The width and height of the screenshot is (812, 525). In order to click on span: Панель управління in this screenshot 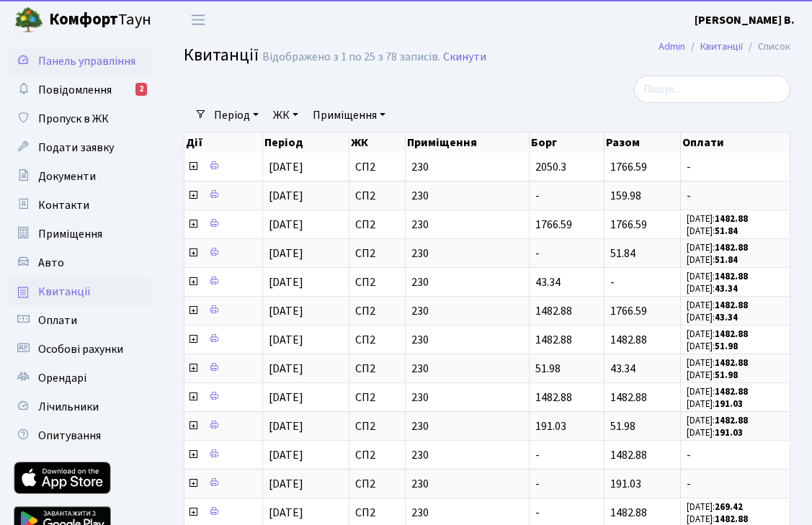, I will do `click(86, 61)`.